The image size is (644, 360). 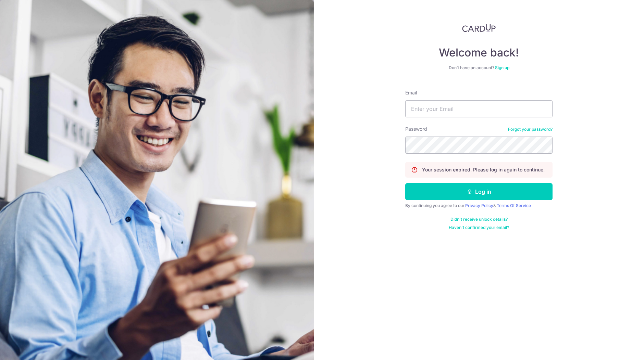 What do you see at coordinates (483, 170) in the screenshot?
I see `p: Your session expired. Please log in again to continue.` at bounding box center [483, 170].